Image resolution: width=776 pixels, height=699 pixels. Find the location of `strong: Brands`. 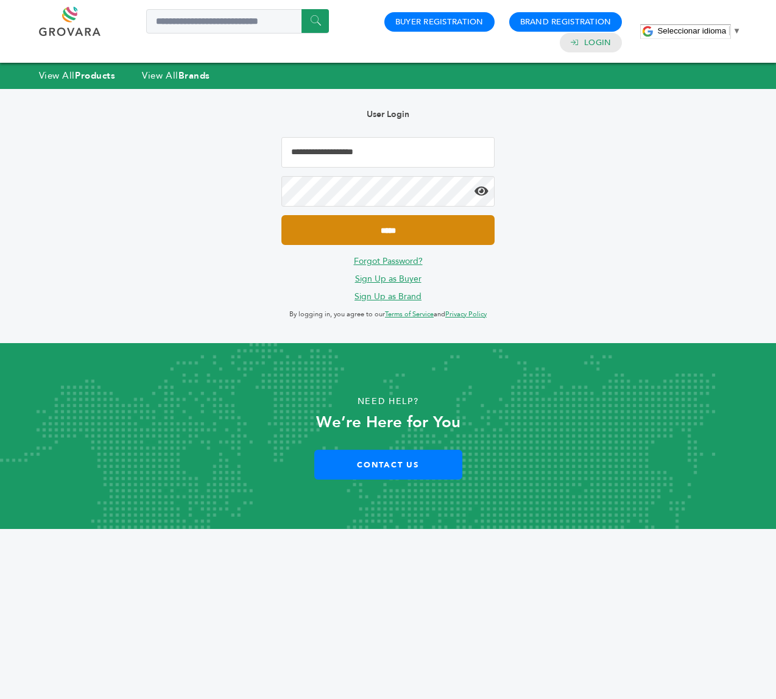

strong: Brands is located at coordinates (194, 76).